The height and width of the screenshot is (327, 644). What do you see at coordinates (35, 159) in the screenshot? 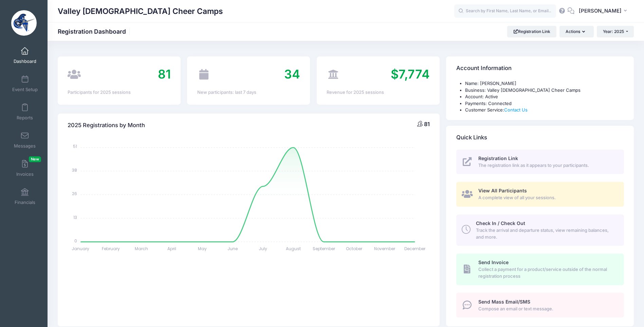
I see `span: New` at bounding box center [35, 159].